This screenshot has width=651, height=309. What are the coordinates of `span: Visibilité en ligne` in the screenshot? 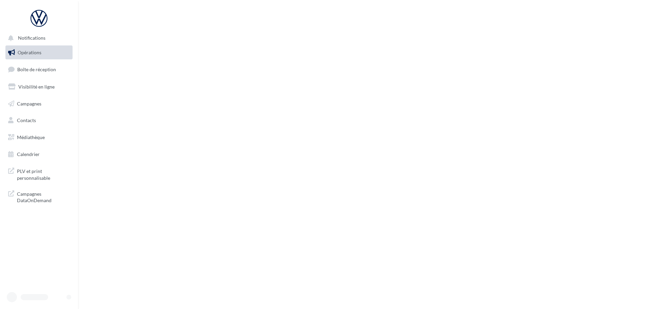 It's located at (36, 86).